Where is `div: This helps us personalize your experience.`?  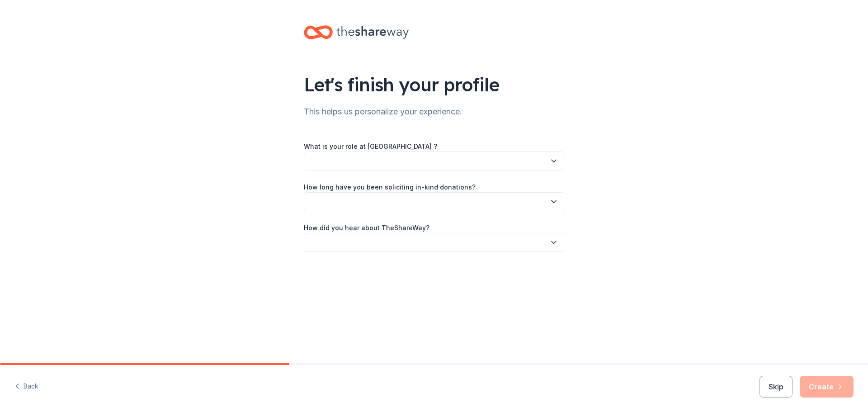
div: This helps us personalize your experience. is located at coordinates (434, 112).